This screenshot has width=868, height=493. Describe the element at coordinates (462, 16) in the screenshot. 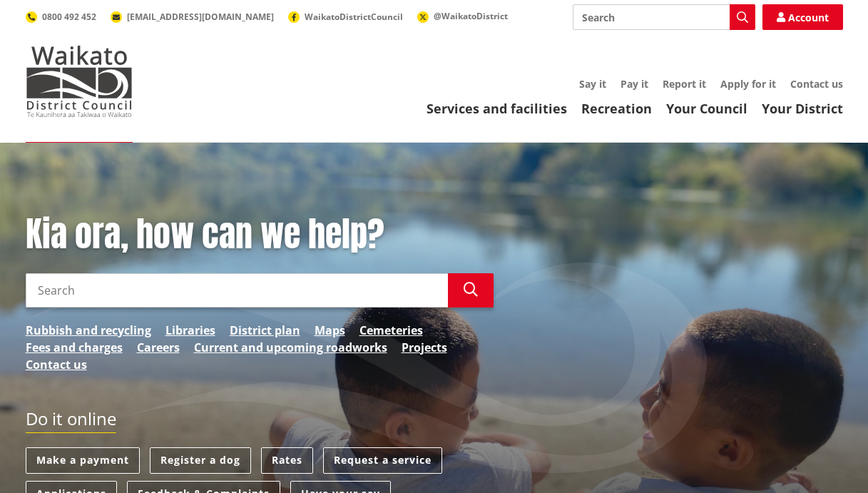

I see `a: @WaikatoDistrict` at that location.